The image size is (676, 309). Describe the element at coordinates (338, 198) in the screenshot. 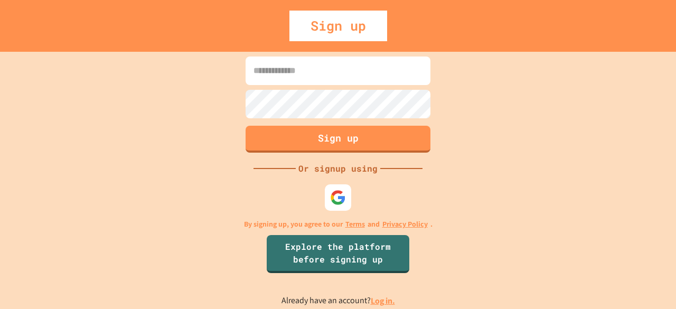

I see `img: google-icon.svg` at that location.